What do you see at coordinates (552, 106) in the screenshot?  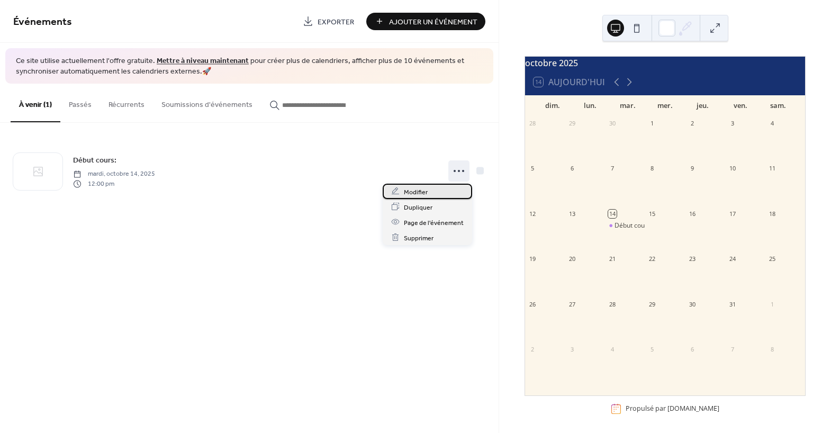 I see `div: dim.` at bounding box center [552, 106].